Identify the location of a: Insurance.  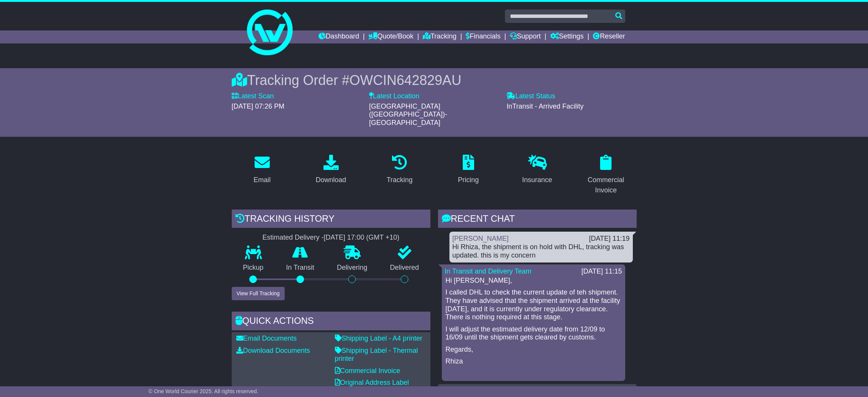
(537, 170).